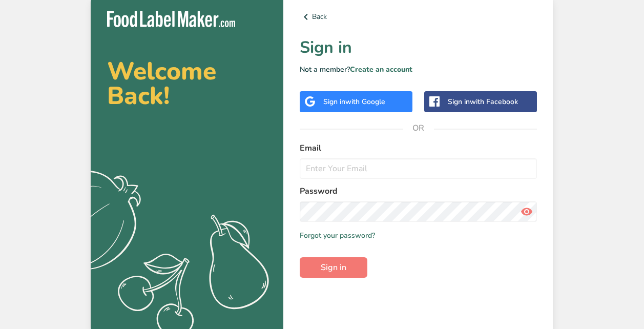  I want to click on span: Sign in, so click(333, 268).